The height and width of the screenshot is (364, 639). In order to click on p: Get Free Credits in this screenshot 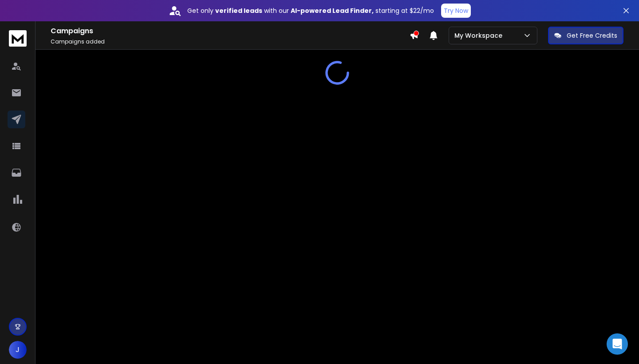, I will do `click(592, 36)`.